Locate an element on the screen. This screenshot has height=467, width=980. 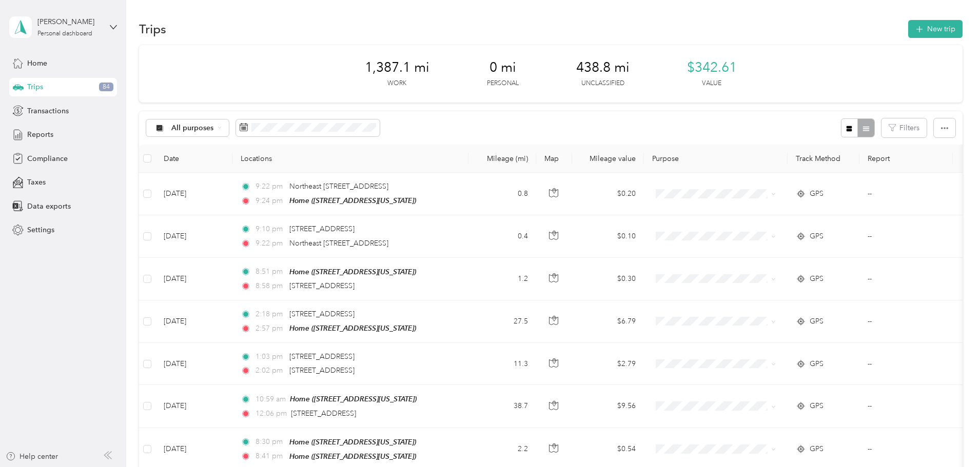
td: $2.79 is located at coordinates (608, 364).